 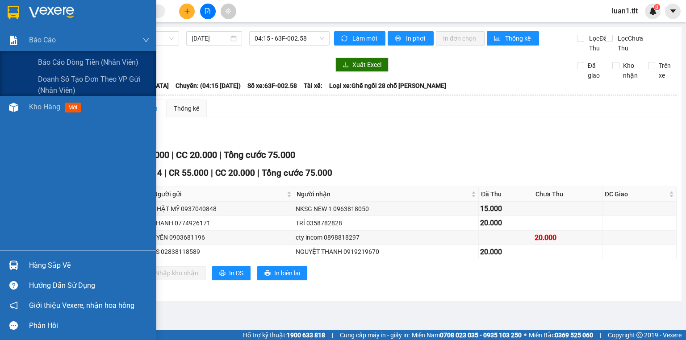 I want to click on span: Báo cáo, so click(x=42, y=40).